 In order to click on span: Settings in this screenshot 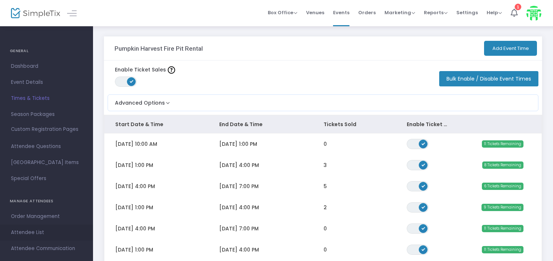, I will do `click(467, 12)`.